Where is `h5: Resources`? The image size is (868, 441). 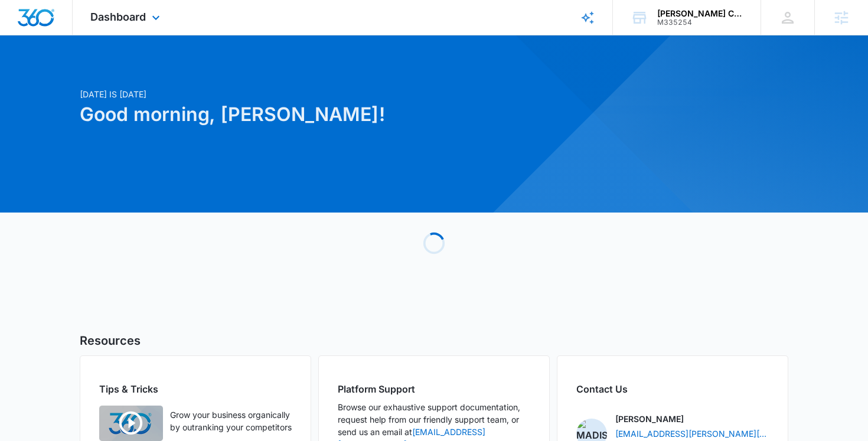 h5: Resources is located at coordinates (434, 341).